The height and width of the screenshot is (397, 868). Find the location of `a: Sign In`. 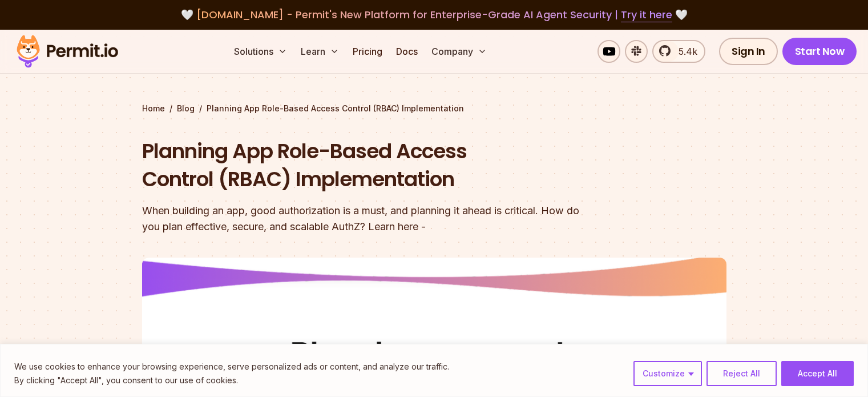

a: Sign In is located at coordinates (748, 51).